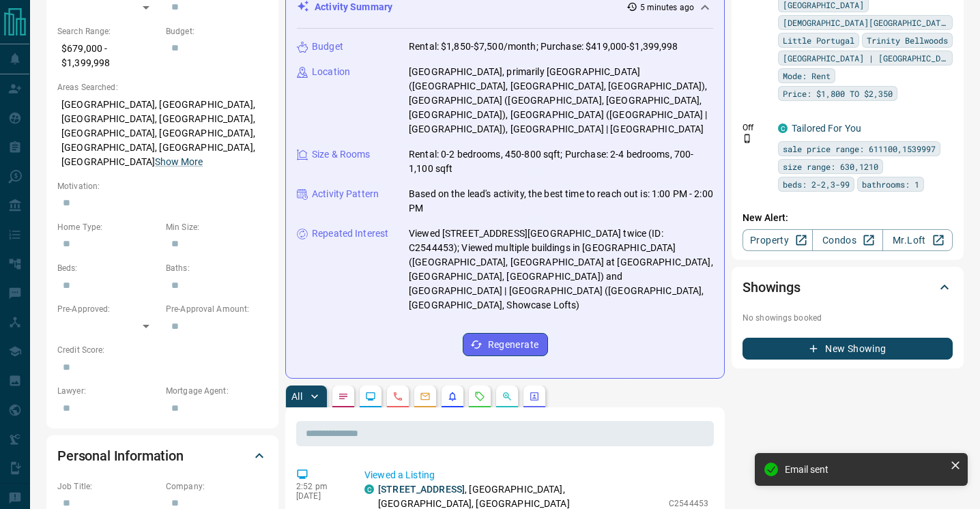 The image size is (980, 509). Describe the element at coordinates (917, 240) in the screenshot. I see `a: Mr.Loft` at that location.